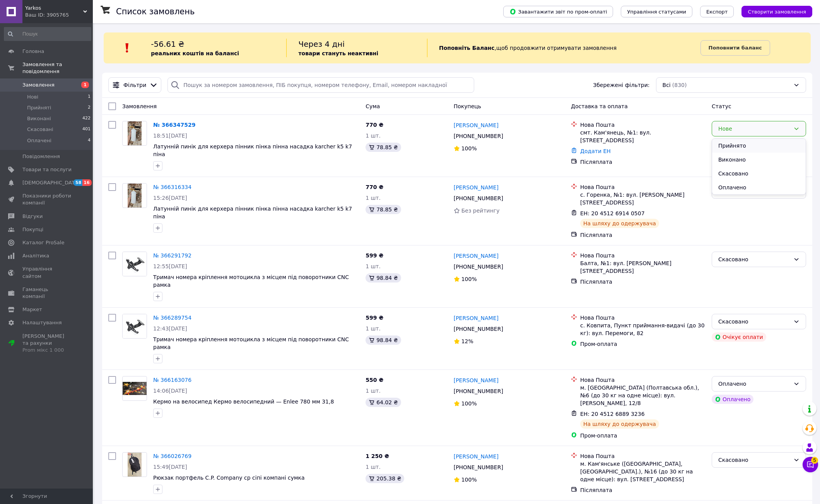 This screenshot has height=504, width=820. What do you see at coordinates (776, 11) in the screenshot?
I see `button: Створити замовлення` at bounding box center [776, 11].